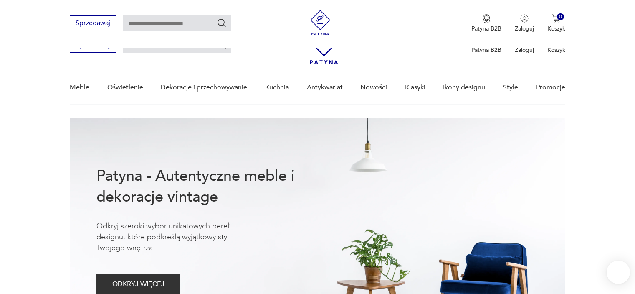 This screenshot has height=294, width=635. What do you see at coordinates (325, 87) in the screenshot?
I see `a: Antykwariat` at bounding box center [325, 87].